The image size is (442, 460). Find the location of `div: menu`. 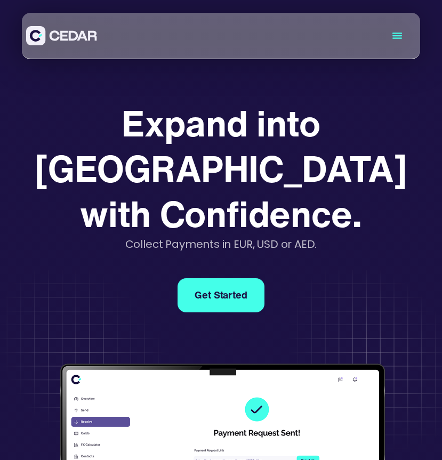

div: menu is located at coordinates (397, 36).